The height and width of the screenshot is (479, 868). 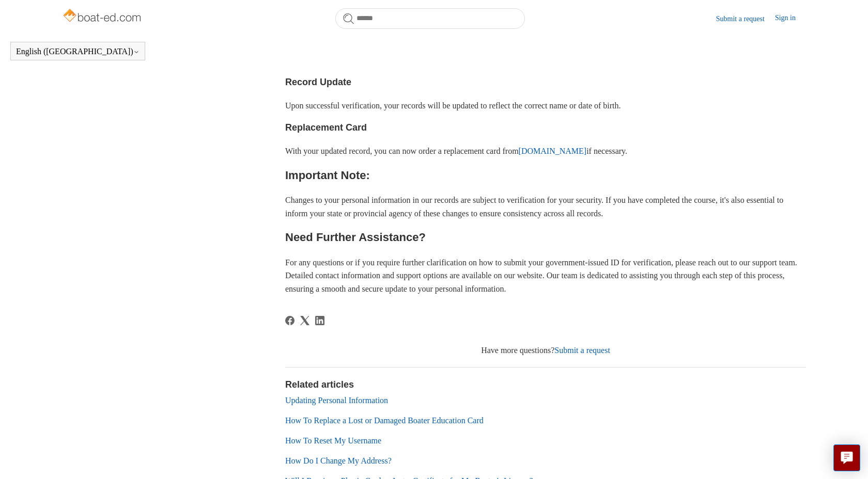 I want to click on a: How Do I Change My Address?, so click(x=339, y=461).